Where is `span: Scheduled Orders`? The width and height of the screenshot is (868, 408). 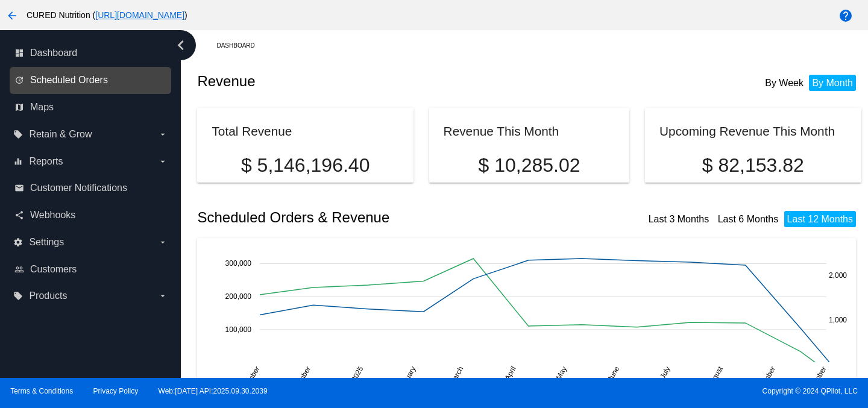
span: Scheduled Orders is located at coordinates (69, 80).